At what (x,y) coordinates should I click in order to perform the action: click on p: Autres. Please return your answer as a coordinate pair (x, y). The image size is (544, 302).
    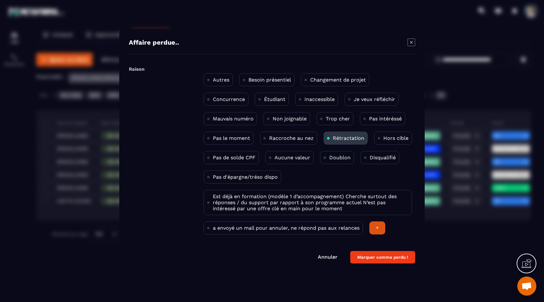
    Looking at the image, I should click on (221, 80).